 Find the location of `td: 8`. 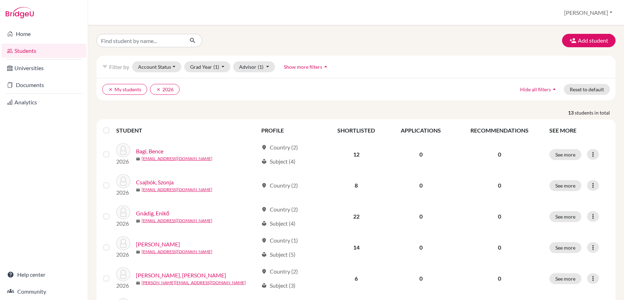

td: 8 is located at coordinates (356, 185).